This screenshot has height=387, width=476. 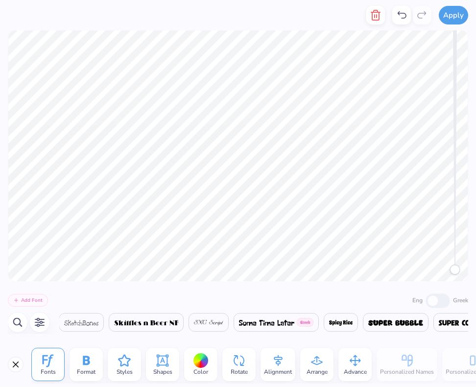 What do you see at coordinates (317, 372) in the screenshot?
I see `span: Arrange` at bounding box center [317, 372].